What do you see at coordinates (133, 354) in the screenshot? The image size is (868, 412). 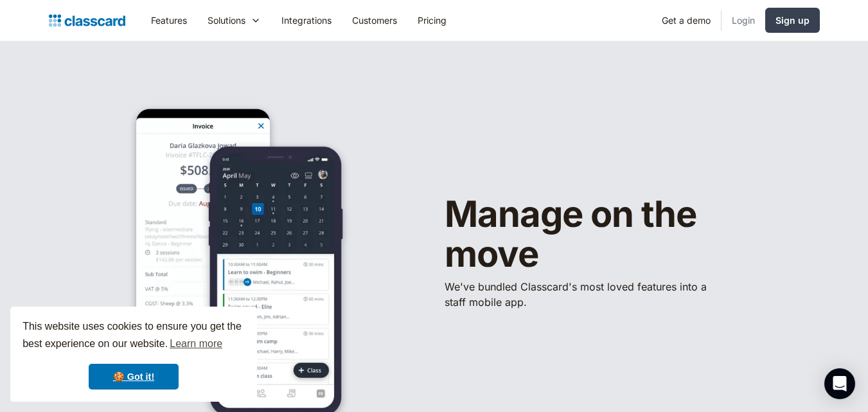 I see `div: cookieconsent` at bounding box center [133, 354].